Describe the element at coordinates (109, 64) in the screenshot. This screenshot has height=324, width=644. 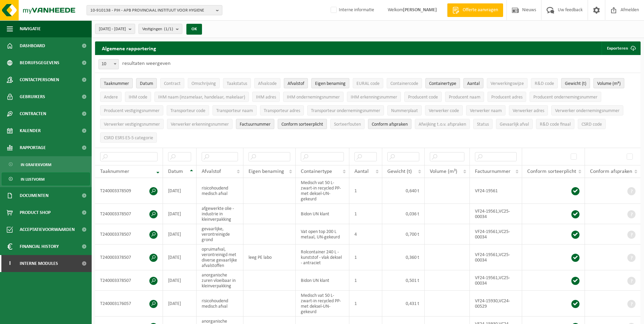
I see `span: 10` at that location.